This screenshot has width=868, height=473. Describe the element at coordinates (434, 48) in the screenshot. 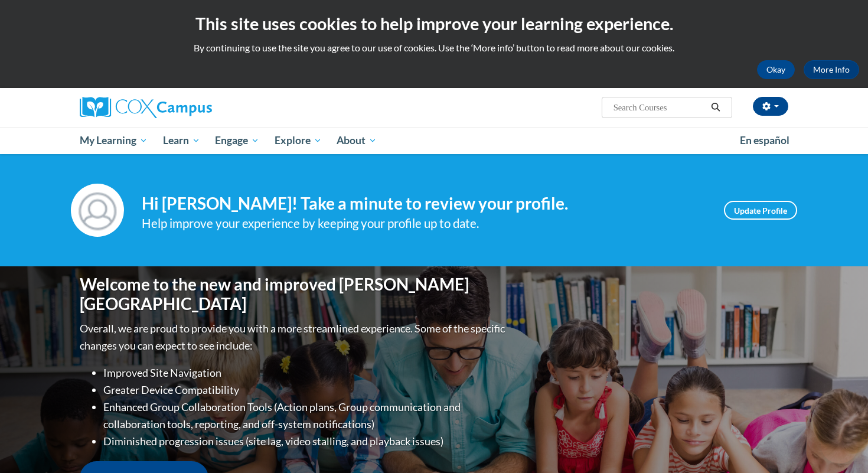

I see `p: By continuing to use the site you agree to our use of cookies. Use the ‘More info’ button to read...` at that location.